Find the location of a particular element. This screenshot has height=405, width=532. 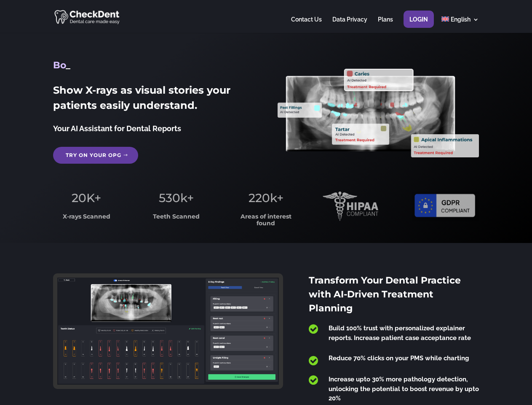

h2: Show X-rays as visual stories your patients easily understand. is located at coordinates (153, 100).